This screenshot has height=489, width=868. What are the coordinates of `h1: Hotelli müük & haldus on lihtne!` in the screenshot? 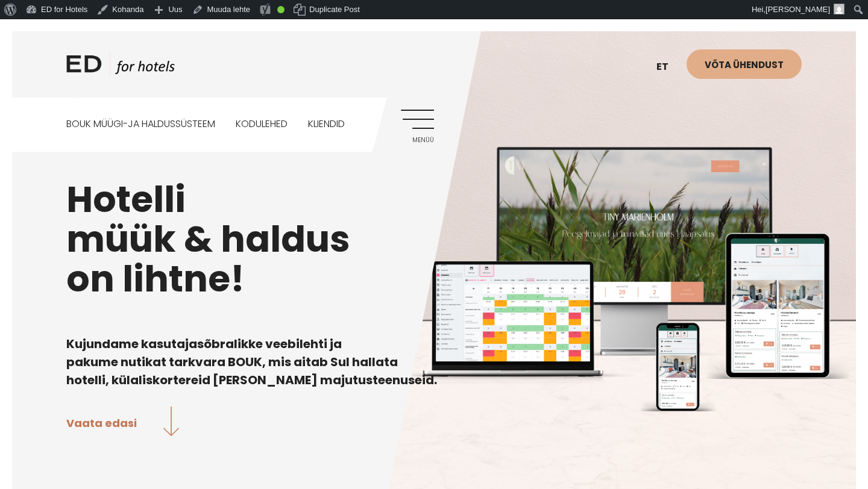 It's located at (434, 239).